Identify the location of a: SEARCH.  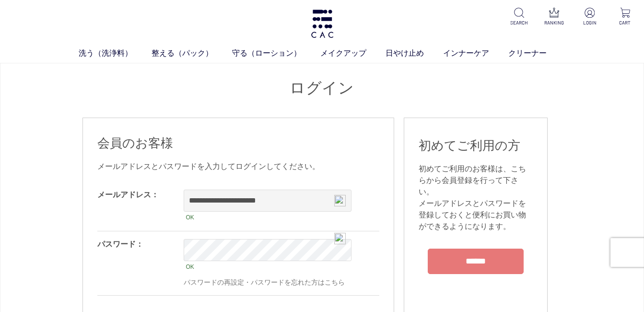
(518, 17).